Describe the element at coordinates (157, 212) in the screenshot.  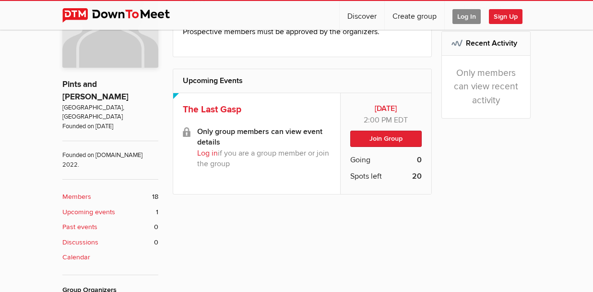
I see `span: 1` at that location.